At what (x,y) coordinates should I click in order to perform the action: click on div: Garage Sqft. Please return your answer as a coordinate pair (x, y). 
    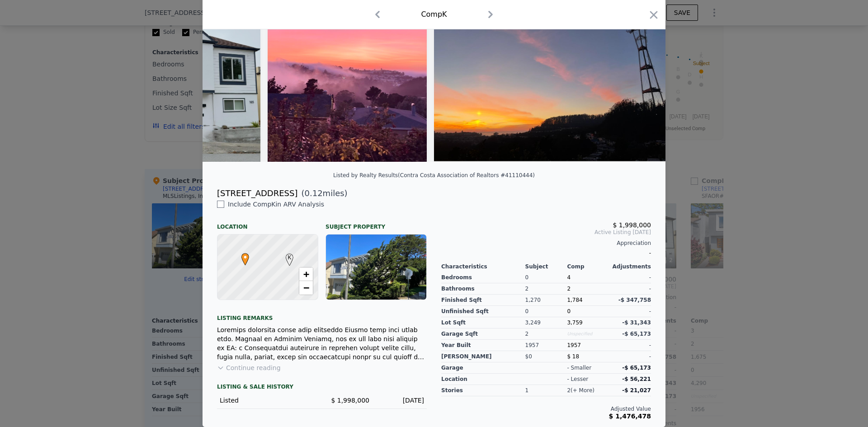
    Looking at the image, I should click on (483, 334).